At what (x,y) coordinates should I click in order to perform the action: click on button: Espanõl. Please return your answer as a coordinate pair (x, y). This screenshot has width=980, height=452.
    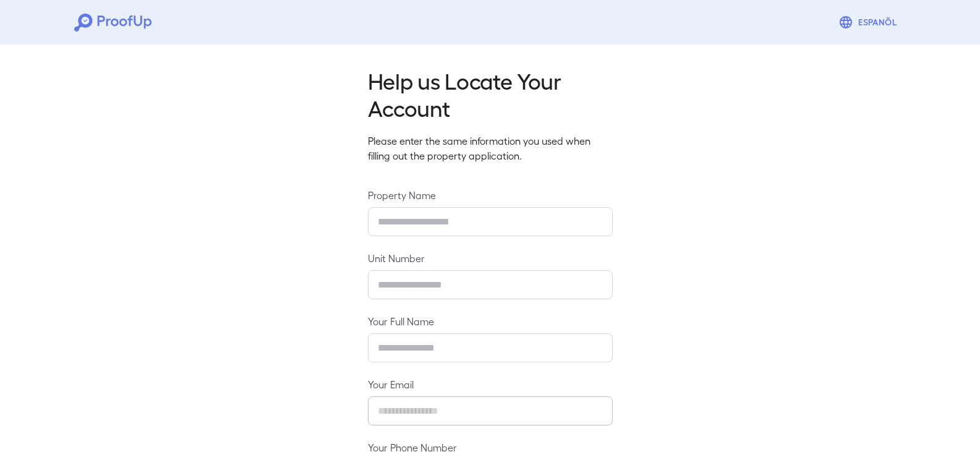
    Looking at the image, I should click on (869, 23).